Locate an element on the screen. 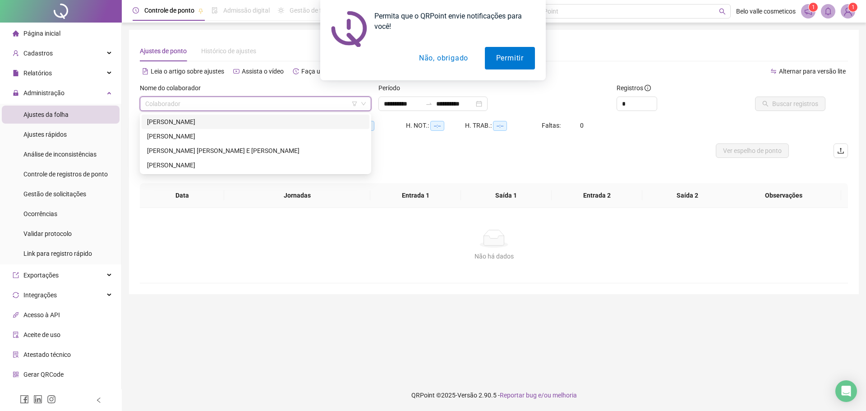 The height and width of the screenshot is (411, 866). span: solution is located at coordinates (16, 355).